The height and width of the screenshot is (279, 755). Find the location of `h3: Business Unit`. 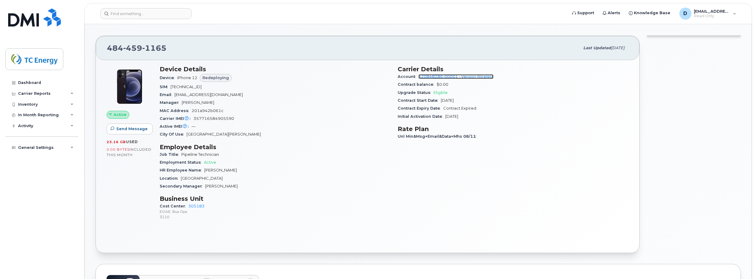

h3: Business Unit is located at coordinates (275, 198).